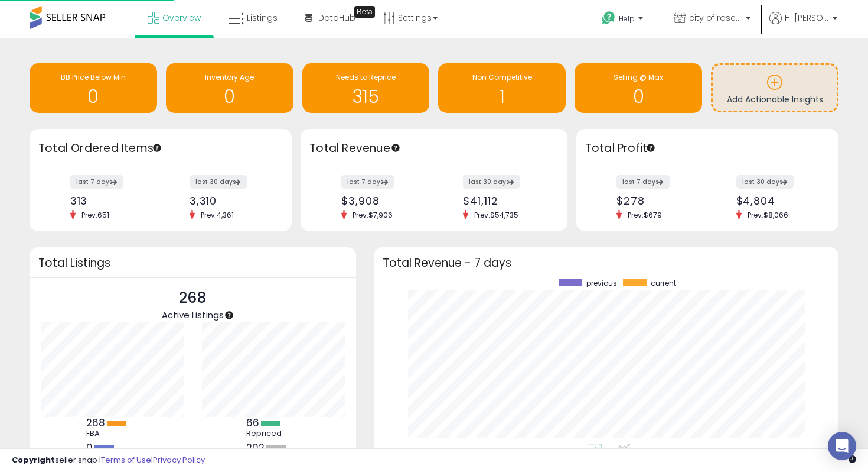  I want to click on b: 66, so click(253, 423).